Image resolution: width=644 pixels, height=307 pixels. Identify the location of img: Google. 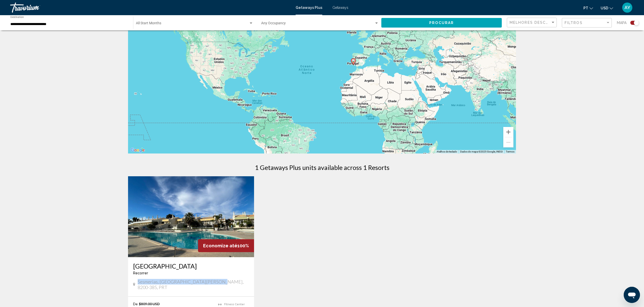
(138, 150).